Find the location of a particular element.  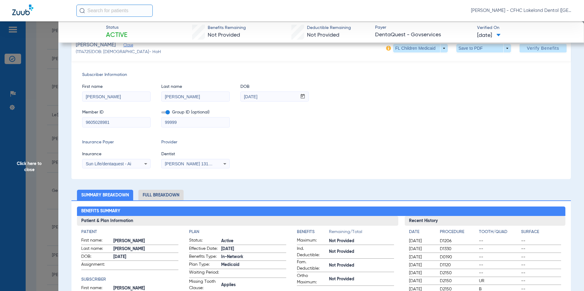

app-breakdown-title: Procedure is located at coordinates (458, 233).